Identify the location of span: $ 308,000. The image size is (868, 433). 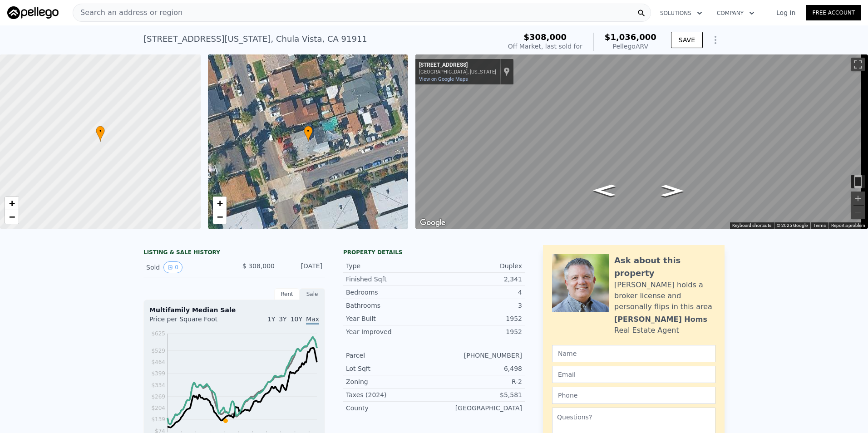
(258, 266).